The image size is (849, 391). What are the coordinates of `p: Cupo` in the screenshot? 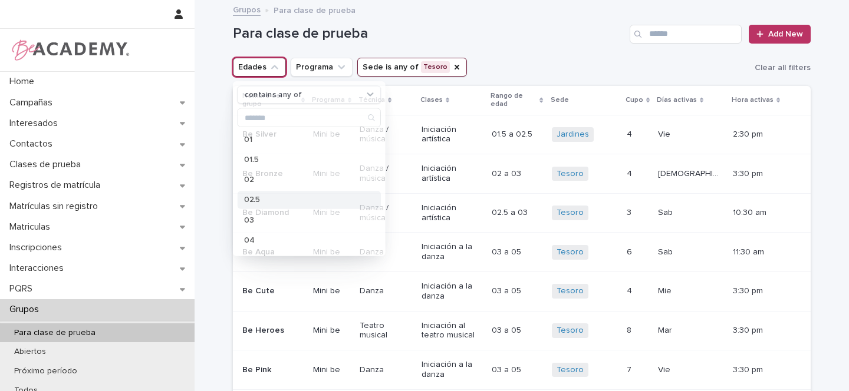 It's located at (634, 100).